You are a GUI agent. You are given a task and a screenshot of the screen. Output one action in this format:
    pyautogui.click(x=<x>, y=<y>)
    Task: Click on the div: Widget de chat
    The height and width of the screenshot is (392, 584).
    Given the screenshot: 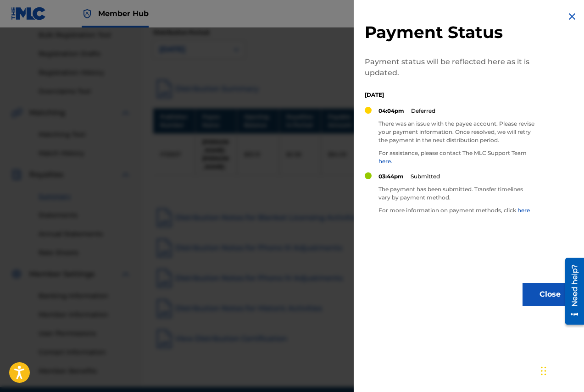 What is the action you would take?
    pyautogui.click(x=561, y=370)
    